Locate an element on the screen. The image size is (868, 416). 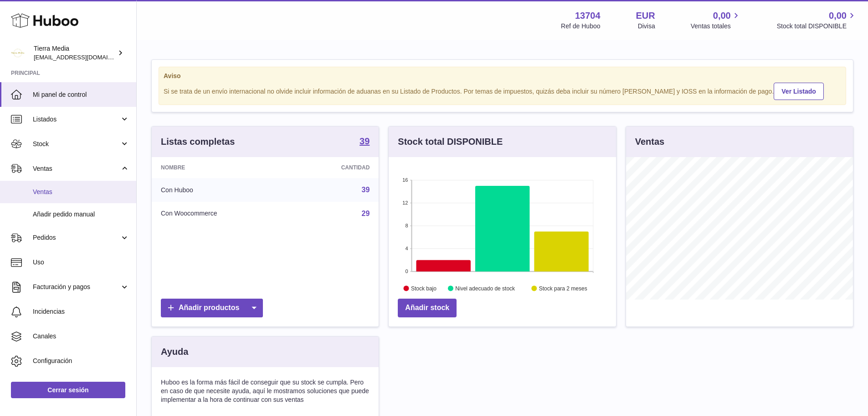
text: 4 is located at coordinates (407, 248).